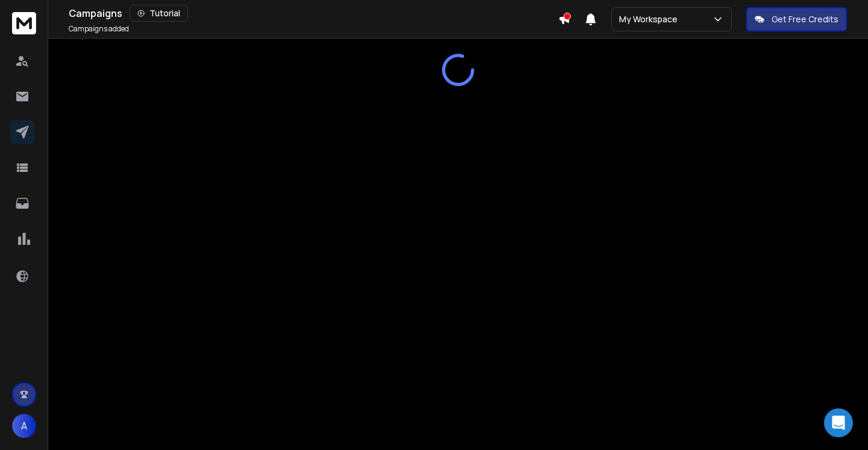  What do you see at coordinates (838, 422) in the screenshot?
I see `div: Open Intercom Messenger` at bounding box center [838, 422].